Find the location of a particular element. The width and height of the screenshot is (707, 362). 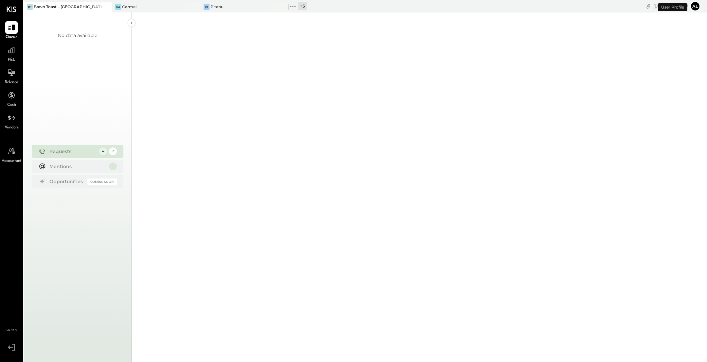

a: Accountant is located at coordinates (11, 154).